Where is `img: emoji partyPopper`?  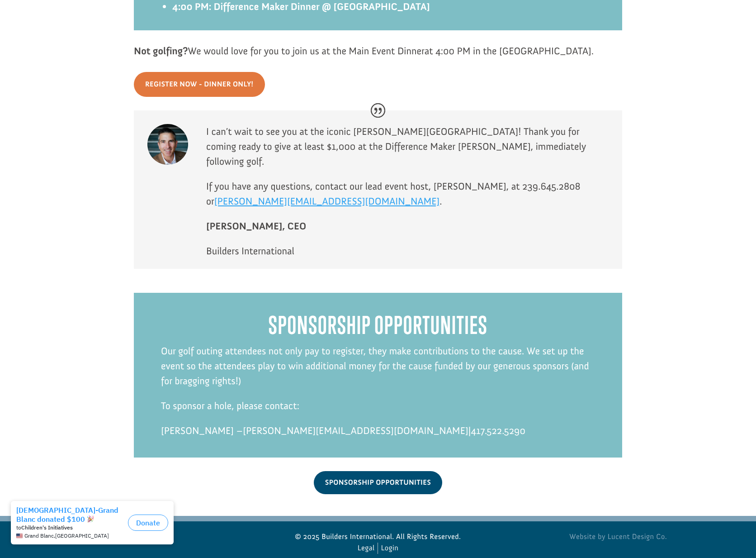 img: emoji partyPopper is located at coordinates (90, 22).